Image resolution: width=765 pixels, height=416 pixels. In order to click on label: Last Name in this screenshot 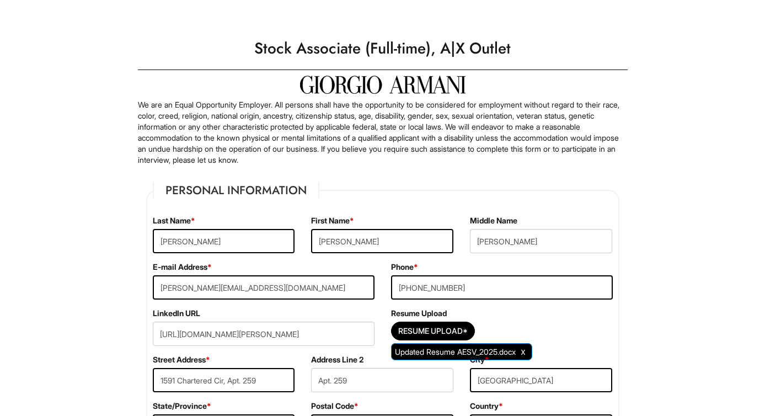, I will do `click(174, 221)`.